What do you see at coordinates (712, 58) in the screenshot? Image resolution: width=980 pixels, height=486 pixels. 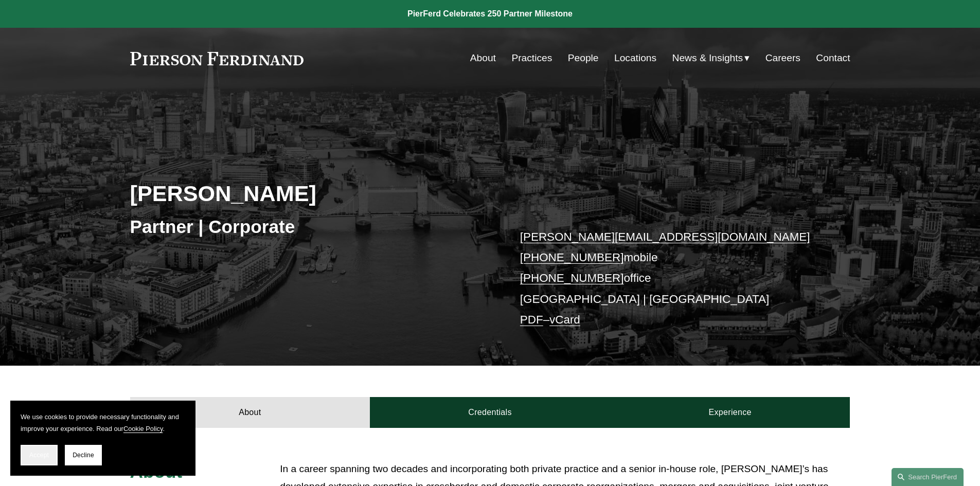 I see `a: folder dropdown` at bounding box center [712, 58].